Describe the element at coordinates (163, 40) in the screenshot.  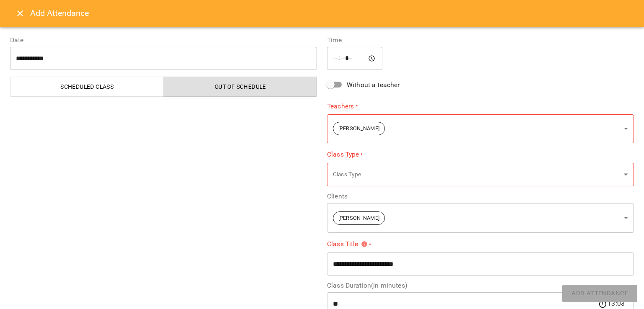
I see `label: Date` at that location.